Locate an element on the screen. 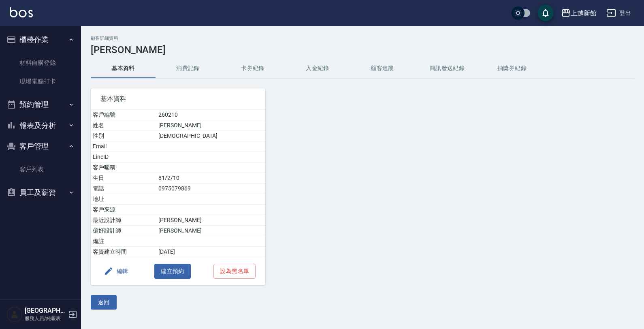  button: 登出 is located at coordinates (618, 13).